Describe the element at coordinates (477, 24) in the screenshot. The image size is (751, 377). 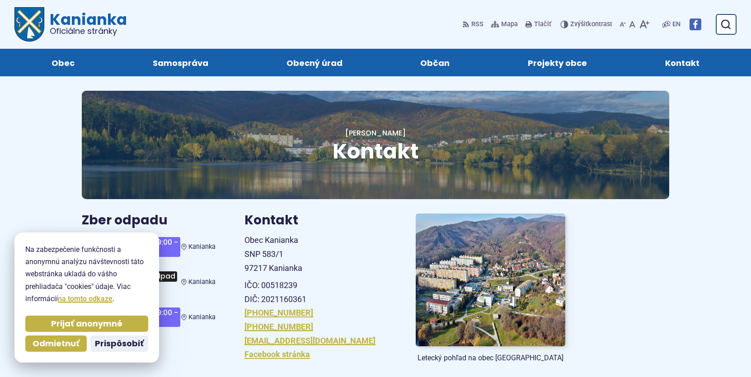
I see `span: RSS` at that location.